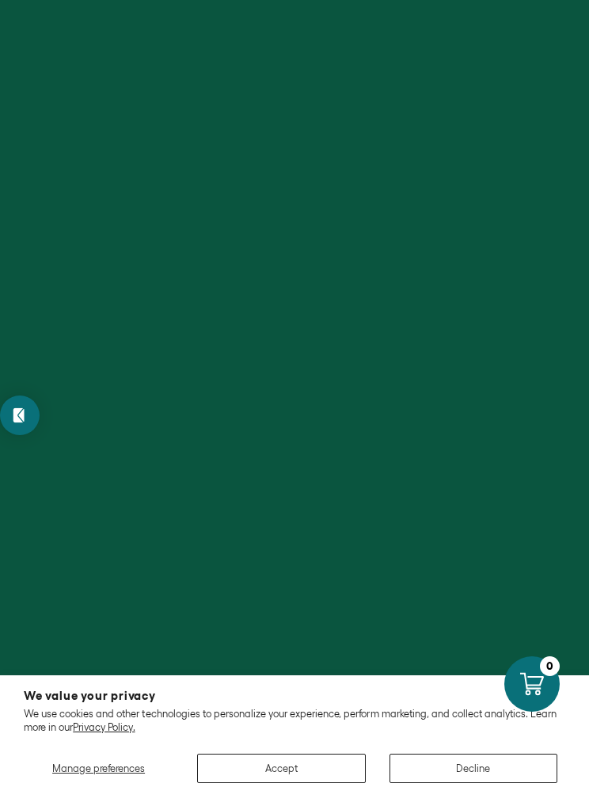 The image size is (589, 791). I want to click on button: Manage preferences, so click(98, 768).